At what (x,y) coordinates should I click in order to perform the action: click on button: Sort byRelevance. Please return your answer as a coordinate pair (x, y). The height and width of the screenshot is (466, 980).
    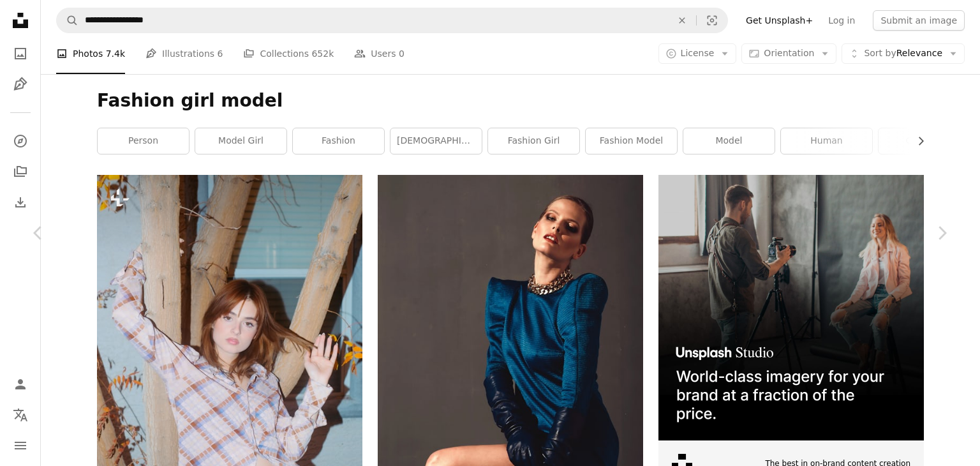
    Looking at the image, I should click on (903, 54).